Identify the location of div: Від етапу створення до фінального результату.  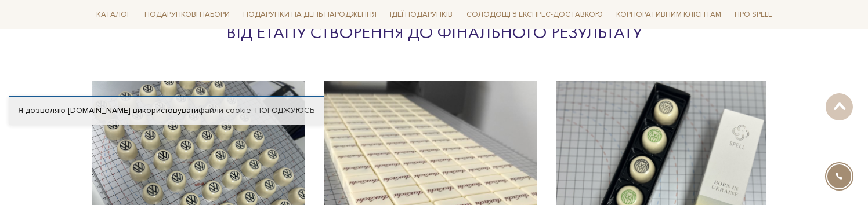
(434, 33).